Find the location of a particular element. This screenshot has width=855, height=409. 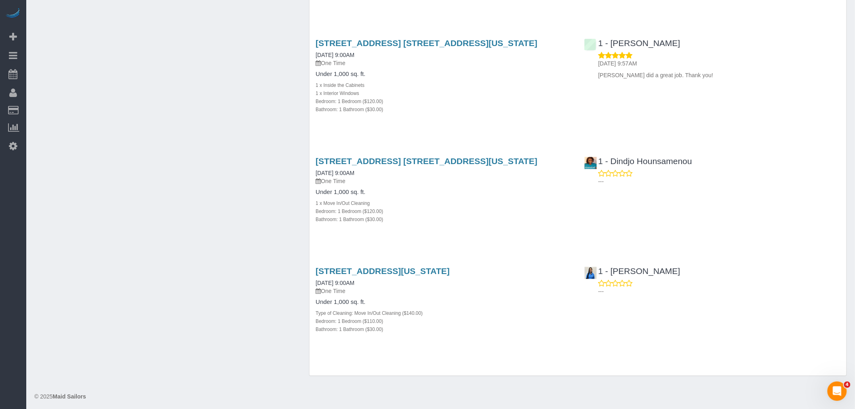

img: 1 - Dindjo Hounsamenou is located at coordinates (591, 163).